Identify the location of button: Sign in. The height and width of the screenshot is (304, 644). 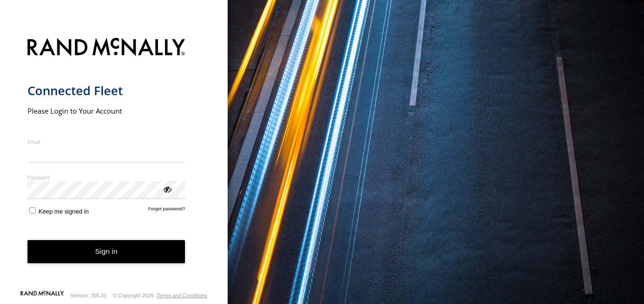
(106, 251).